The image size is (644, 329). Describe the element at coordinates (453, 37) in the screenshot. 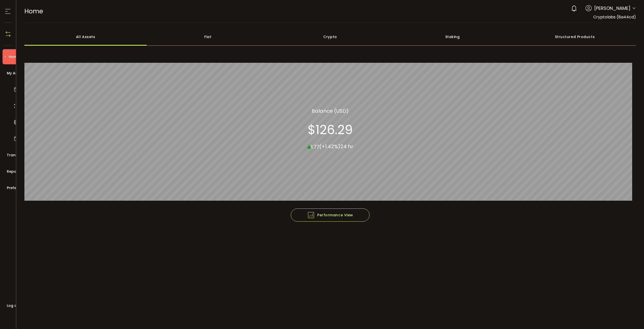

I see `div: Staking` at that location.